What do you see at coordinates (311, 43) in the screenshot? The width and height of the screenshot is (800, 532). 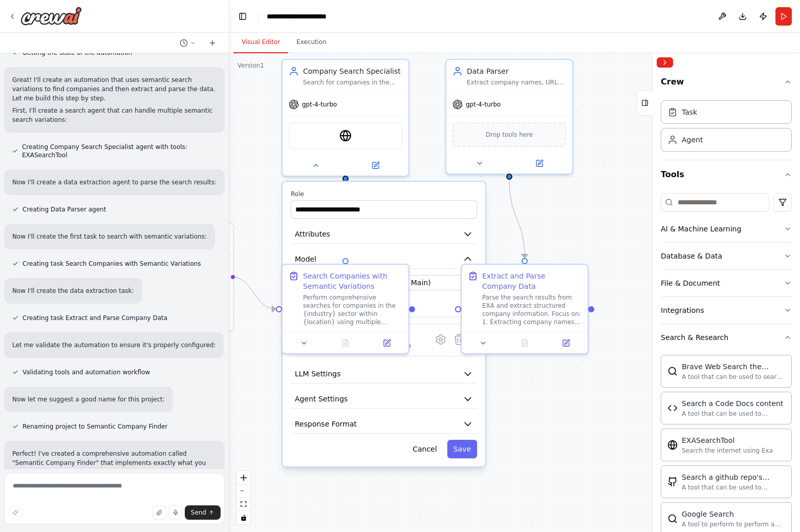 I see `button: Execution` at bounding box center [311, 43].